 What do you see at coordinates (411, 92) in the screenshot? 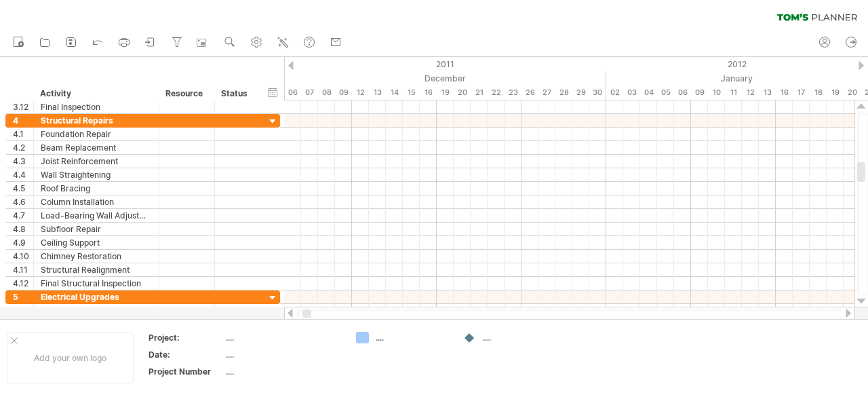
I see `div: Thursday, 15 December 2011` at bounding box center [411, 92].